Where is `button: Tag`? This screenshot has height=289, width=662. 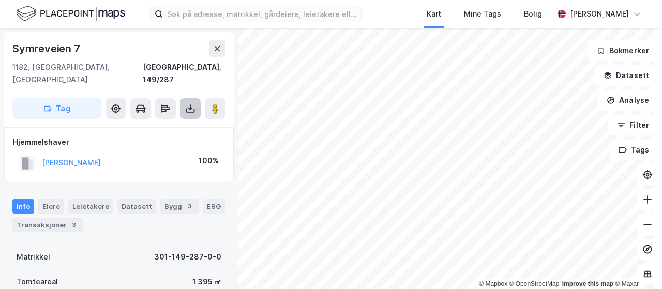 button: Tag is located at coordinates (57, 109).